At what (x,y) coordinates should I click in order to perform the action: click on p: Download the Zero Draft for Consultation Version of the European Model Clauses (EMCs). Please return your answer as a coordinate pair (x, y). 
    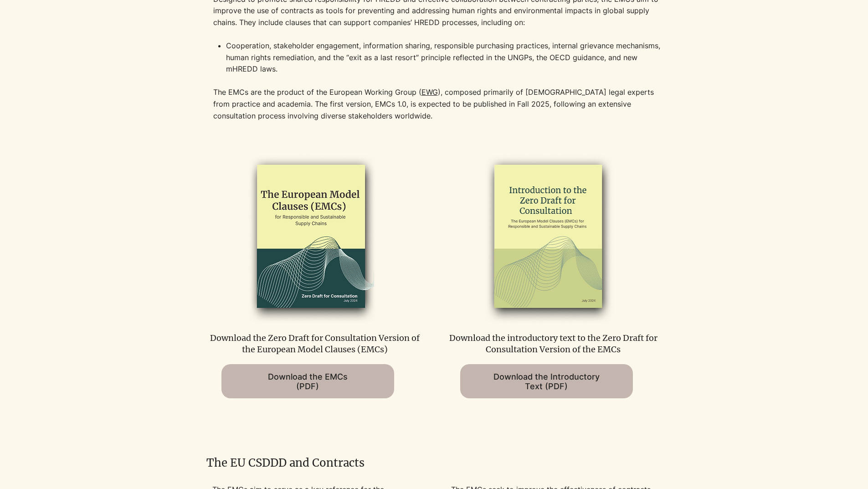
    Looking at the image, I should click on (315, 343).